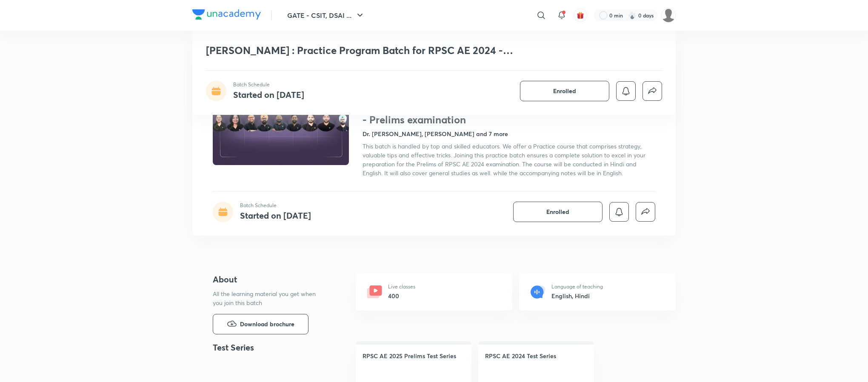  I want to click on img: avatar, so click(580, 15).